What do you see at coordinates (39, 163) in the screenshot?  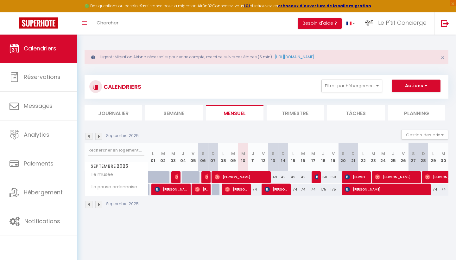 I see `span: Paiements` at bounding box center [39, 163].